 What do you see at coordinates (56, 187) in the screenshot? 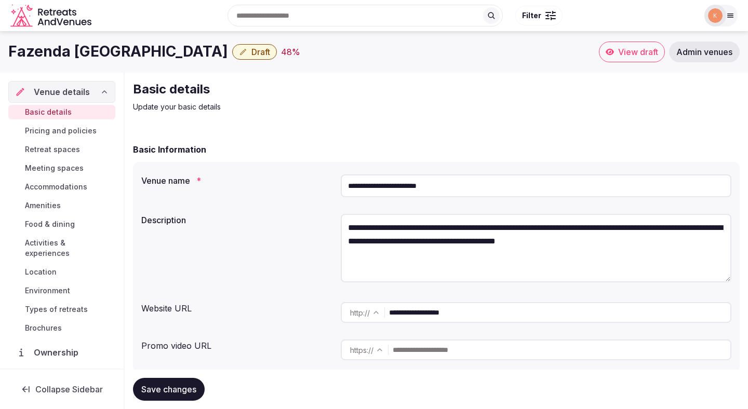
I see `span: Accommodations` at bounding box center [56, 187].